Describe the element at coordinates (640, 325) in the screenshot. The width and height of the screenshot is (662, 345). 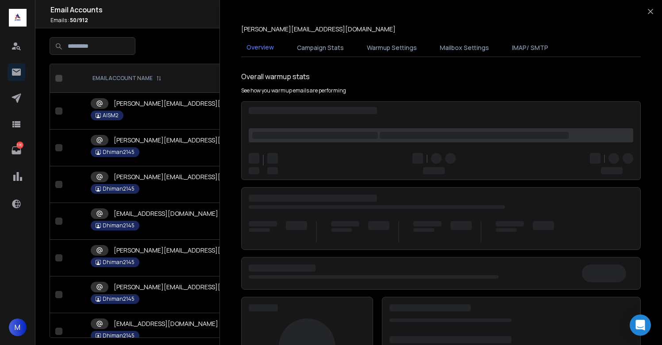
I see `div: Open Intercom Messenger` at that location.